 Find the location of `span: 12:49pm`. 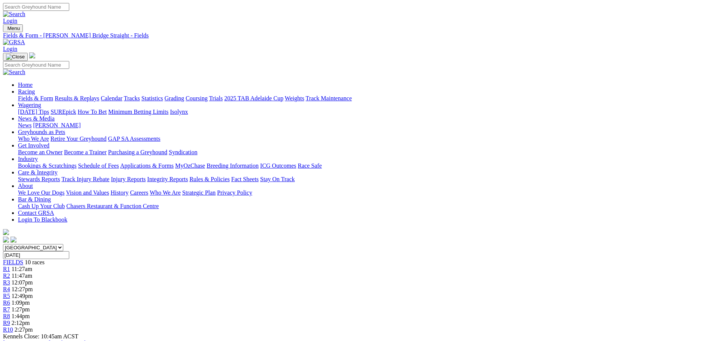

span: 12:49pm is located at coordinates (22, 296).